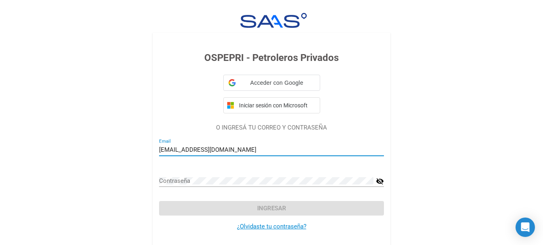 The image size is (543, 245). I want to click on span: Iniciar sesión con Microsoft, so click(277, 105).